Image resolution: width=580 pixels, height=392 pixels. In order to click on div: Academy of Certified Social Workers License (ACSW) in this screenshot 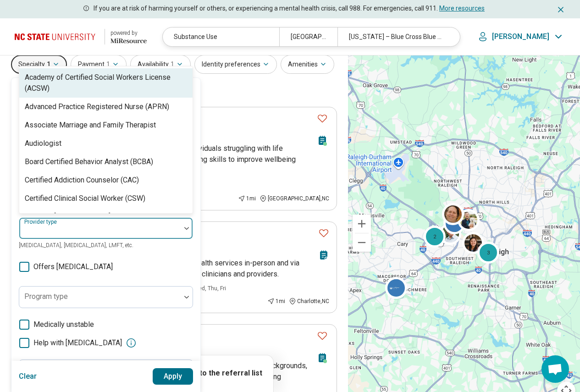, I will do `click(106, 83)`.